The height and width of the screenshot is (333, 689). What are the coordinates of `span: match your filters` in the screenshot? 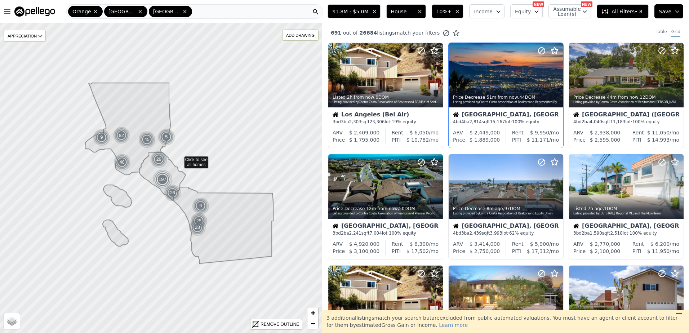 It's located at (417, 33).